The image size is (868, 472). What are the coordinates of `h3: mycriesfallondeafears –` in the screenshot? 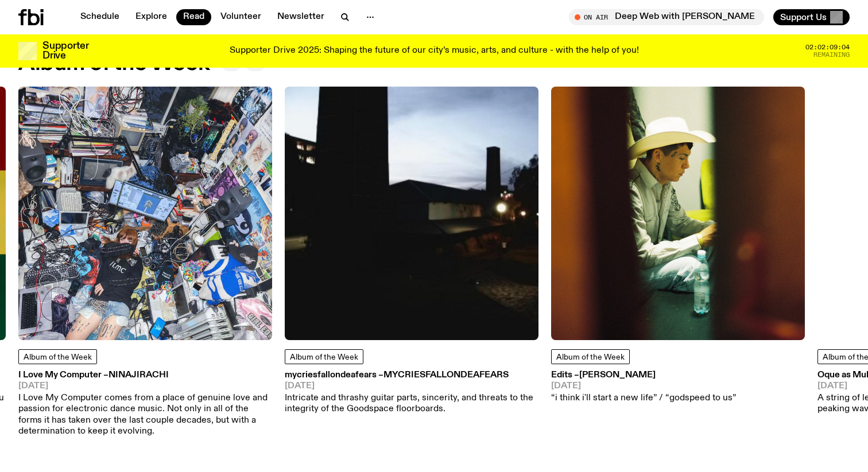 It's located at (412, 375).